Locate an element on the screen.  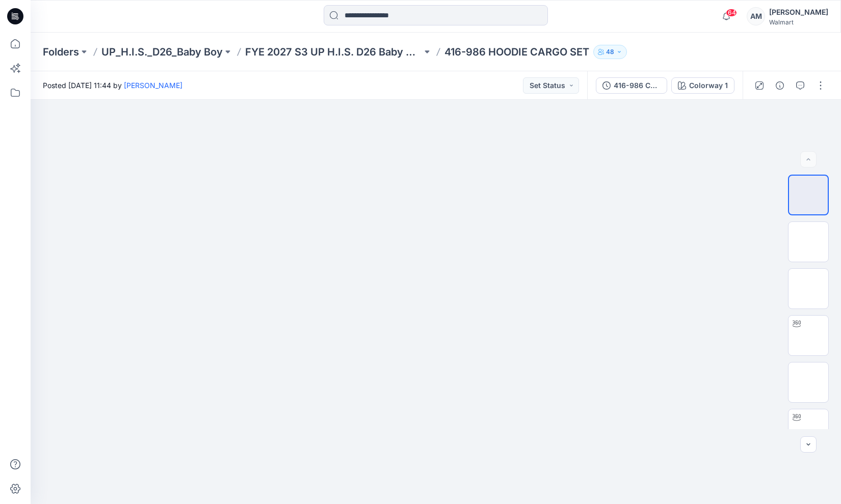
p: 48 is located at coordinates (610, 52).